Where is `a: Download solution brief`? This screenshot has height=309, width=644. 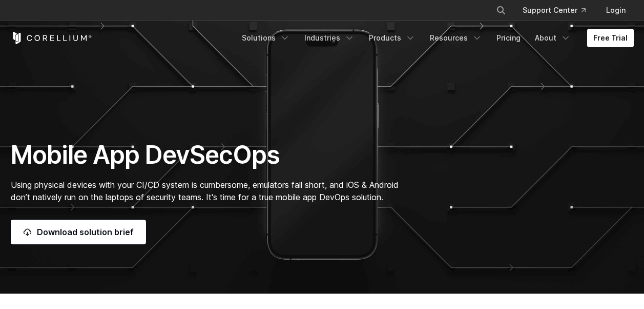
a: Download solution brief is located at coordinates (79, 232).